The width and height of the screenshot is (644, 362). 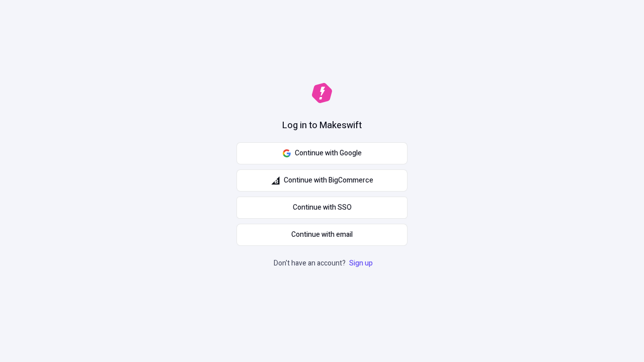 I want to click on span: Continue with Google, so click(x=328, y=153).